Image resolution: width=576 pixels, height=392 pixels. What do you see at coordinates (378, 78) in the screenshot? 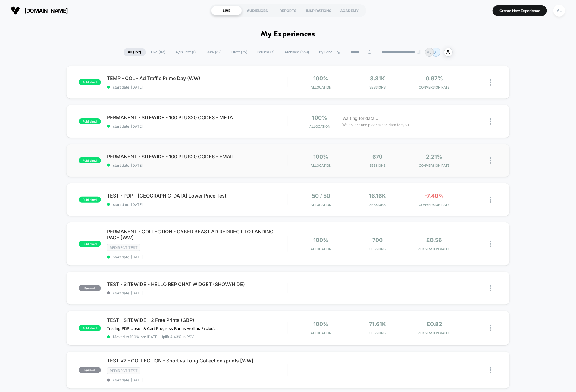
I see `span: 3.81k` at bounding box center [378, 78].